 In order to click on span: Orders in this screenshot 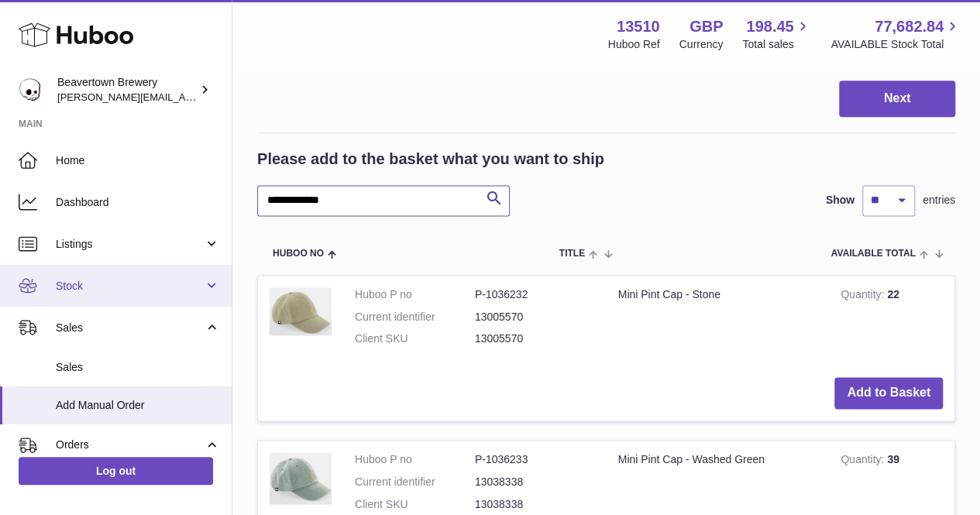, I will do `click(130, 444)`.